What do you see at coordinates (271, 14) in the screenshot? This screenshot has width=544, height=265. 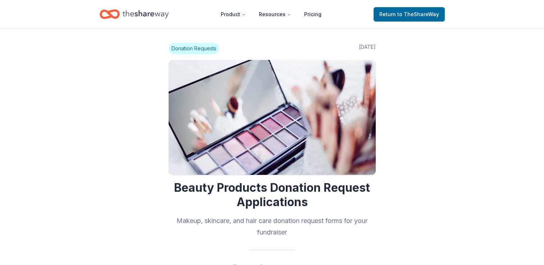 I see `nav: Main` at bounding box center [271, 14].